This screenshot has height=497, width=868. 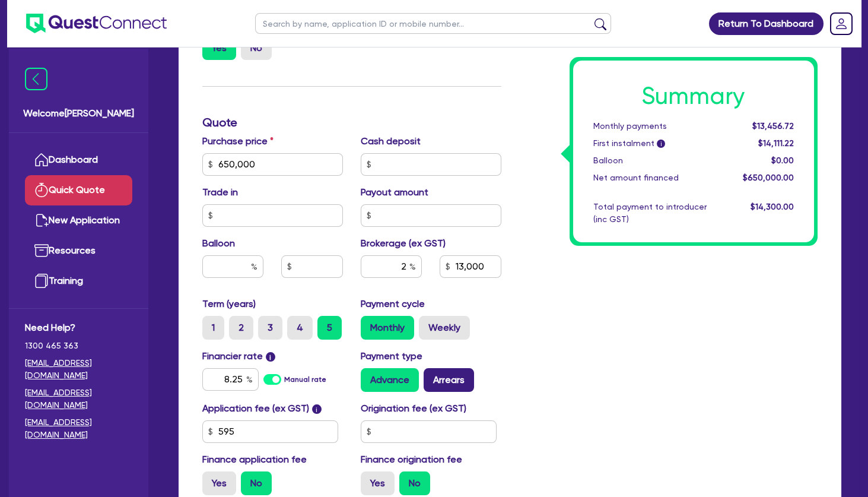 What do you see at coordinates (390, 141) in the screenshot?
I see `label: Cash deposit` at bounding box center [390, 141].